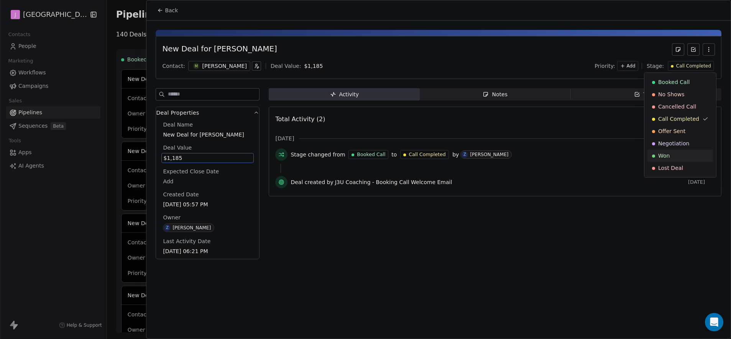 This screenshot has width=731, height=339. What do you see at coordinates (671, 131) in the screenshot?
I see `span: Offer Sent` at bounding box center [671, 131].